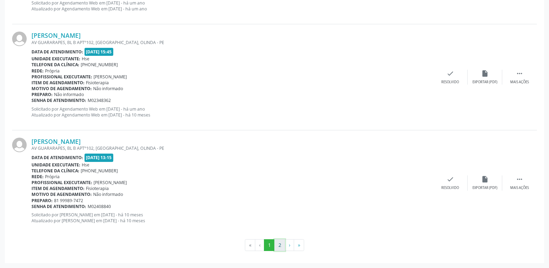 This screenshot has width=549, height=268. I want to click on ul: Pagination, so click(275, 245).